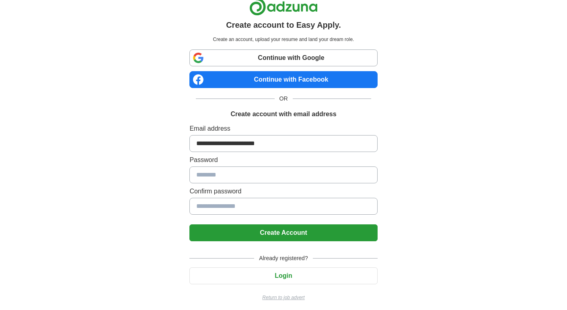  Describe the element at coordinates (283, 298) in the screenshot. I see `p: Return to job advert` at that location.